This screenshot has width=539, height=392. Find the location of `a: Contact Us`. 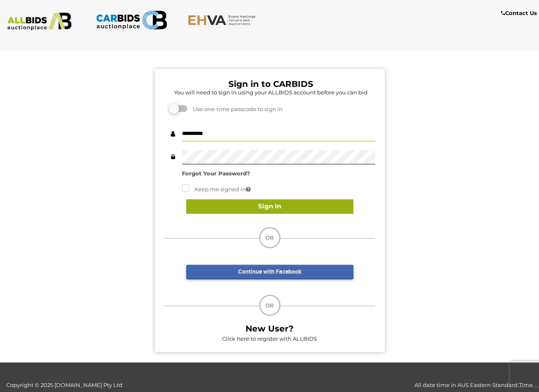

a: Contact Us is located at coordinates (520, 13).